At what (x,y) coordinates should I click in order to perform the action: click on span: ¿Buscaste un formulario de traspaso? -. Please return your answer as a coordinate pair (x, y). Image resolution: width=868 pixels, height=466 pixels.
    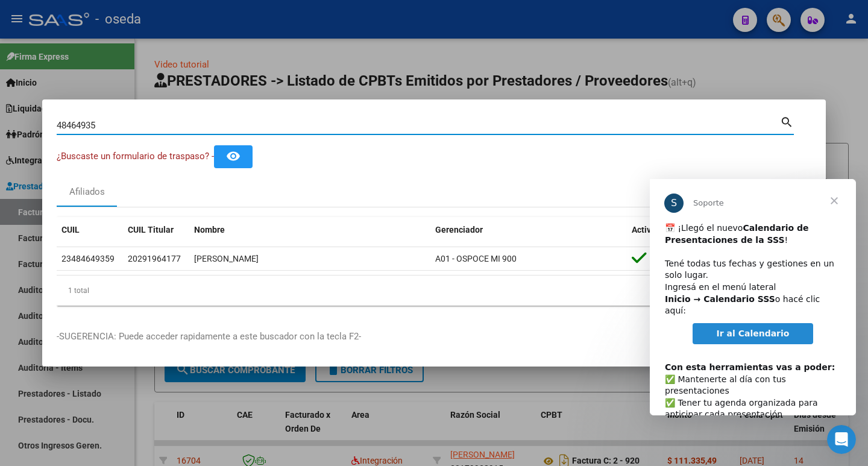
    Looking at the image, I should click on (135, 156).